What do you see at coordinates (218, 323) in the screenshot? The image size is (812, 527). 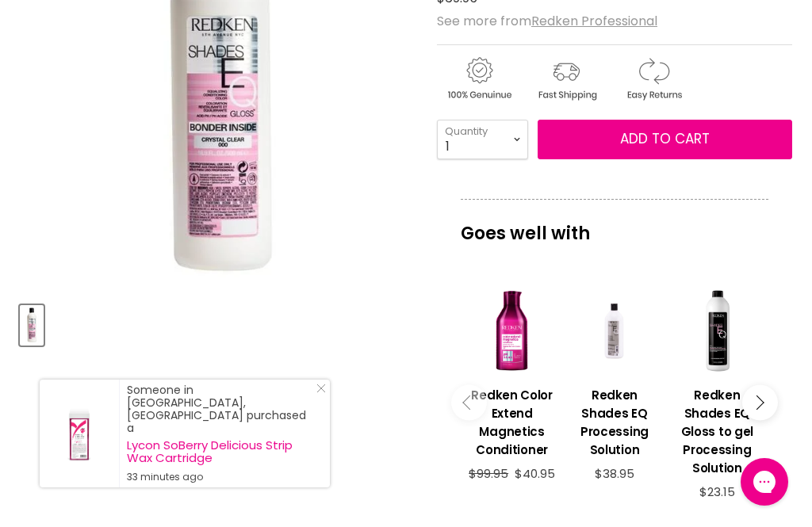 I see `div: Product thumbnails` at bounding box center [218, 323].